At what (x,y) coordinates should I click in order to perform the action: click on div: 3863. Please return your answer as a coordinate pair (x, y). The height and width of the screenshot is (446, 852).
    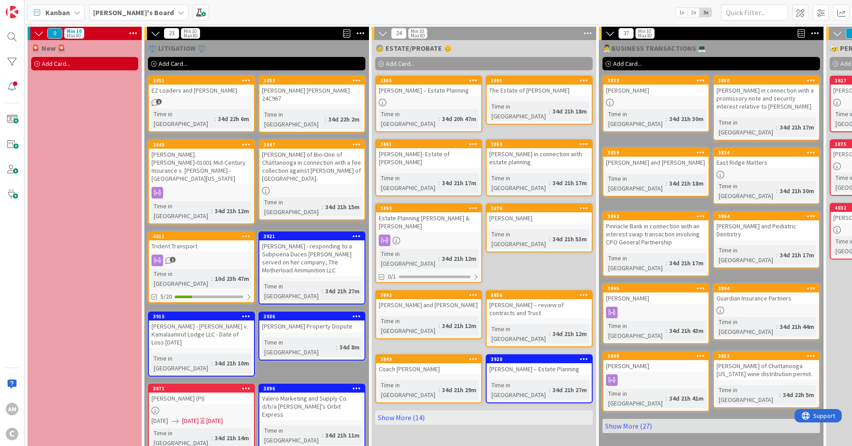
    Looking at the image, I should click on (541, 144).